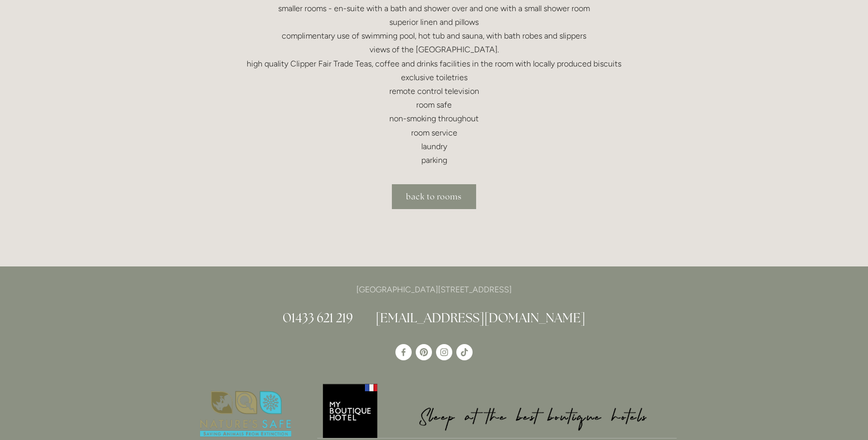 The image size is (868, 440). I want to click on a: Pinterest, so click(424, 352).